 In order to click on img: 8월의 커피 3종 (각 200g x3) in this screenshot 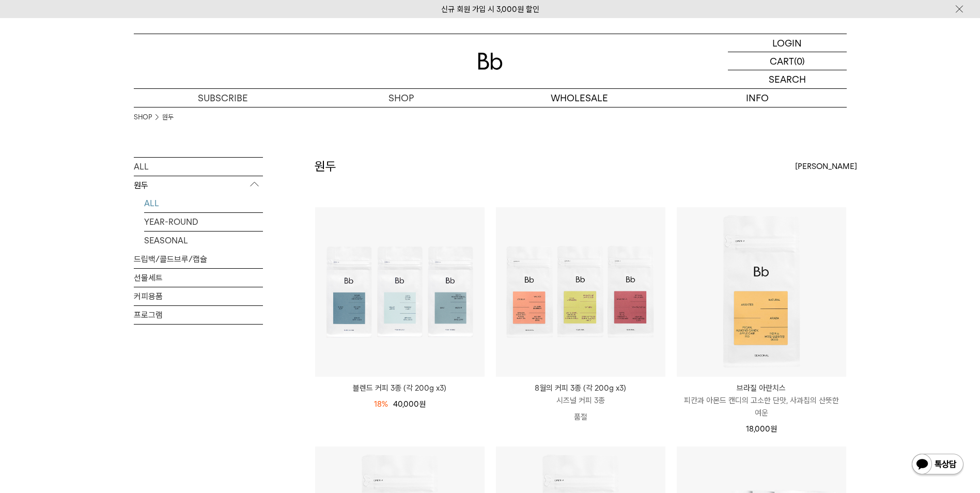, I will do `click(580, 292)`.